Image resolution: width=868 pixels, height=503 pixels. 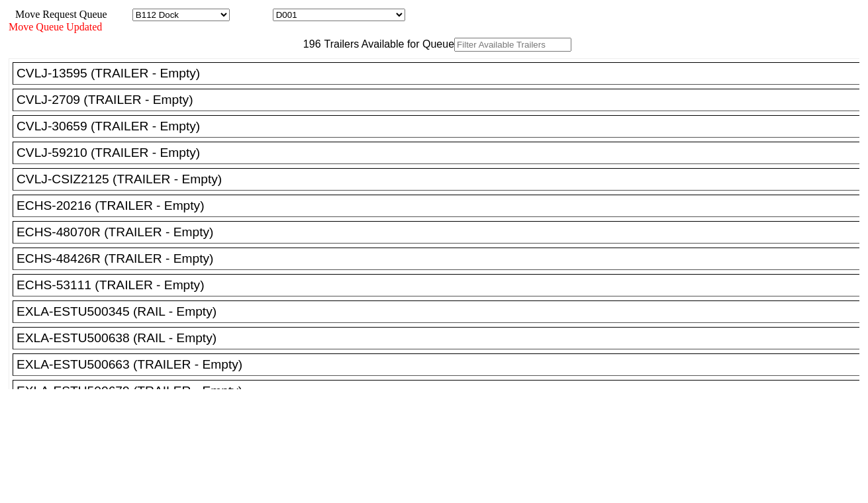 I want to click on div: CVLJ-59210 (TRAILER - Empty), so click(x=442, y=153).